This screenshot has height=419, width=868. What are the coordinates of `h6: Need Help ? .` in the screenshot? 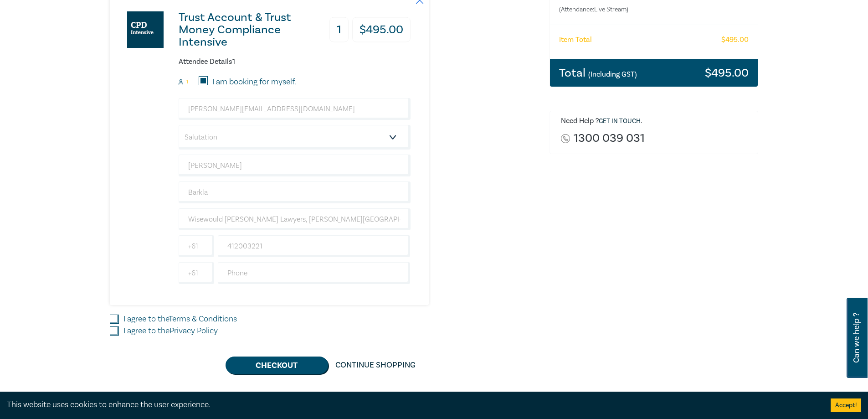 It's located at (656, 121).